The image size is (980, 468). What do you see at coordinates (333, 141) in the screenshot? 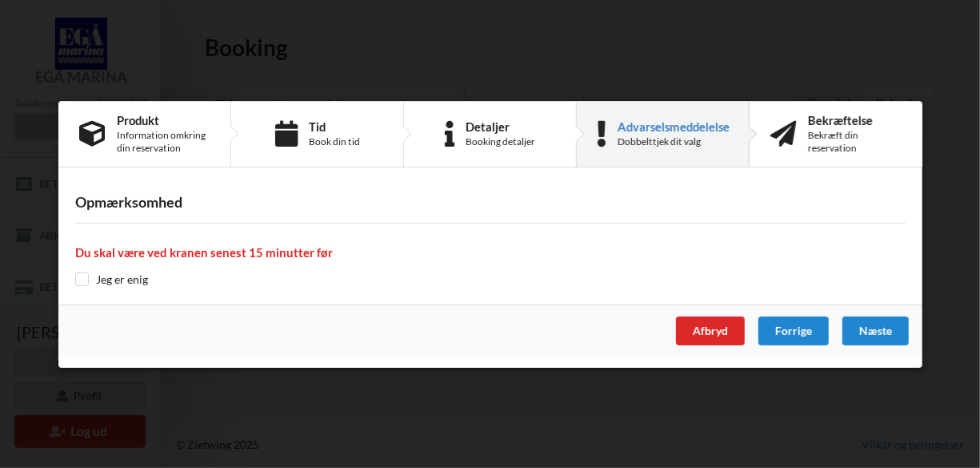
I see `div: Book din tid` at bounding box center [333, 141].